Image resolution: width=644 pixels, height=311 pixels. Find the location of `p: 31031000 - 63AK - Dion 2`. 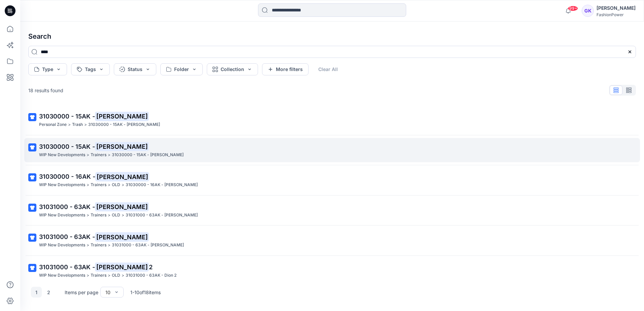

p: 31031000 - 63AK - Dion 2 is located at coordinates (151, 275).